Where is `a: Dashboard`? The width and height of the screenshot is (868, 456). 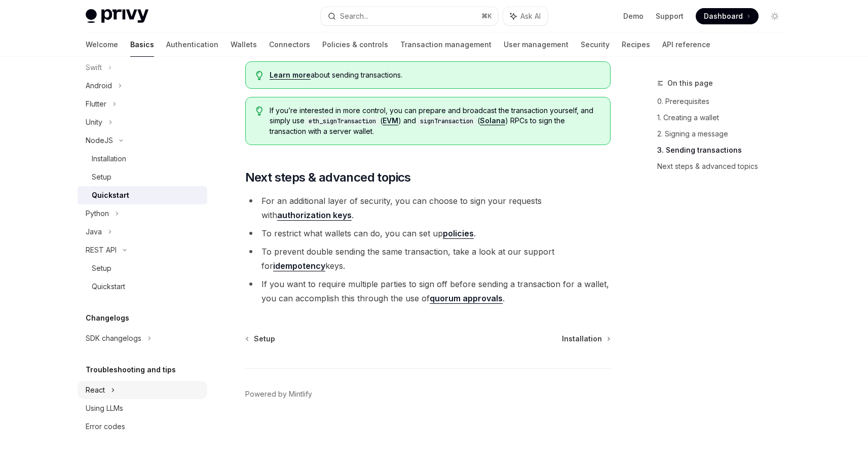 a: Dashboard is located at coordinates (727, 16).